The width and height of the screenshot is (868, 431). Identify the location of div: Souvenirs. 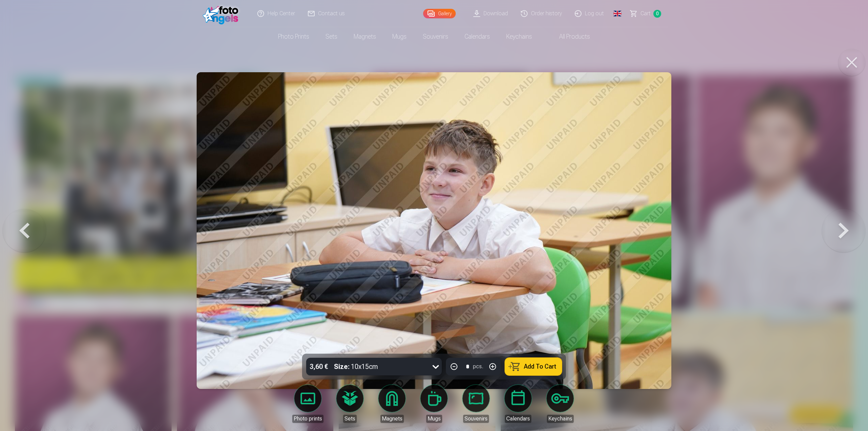
(476, 419).